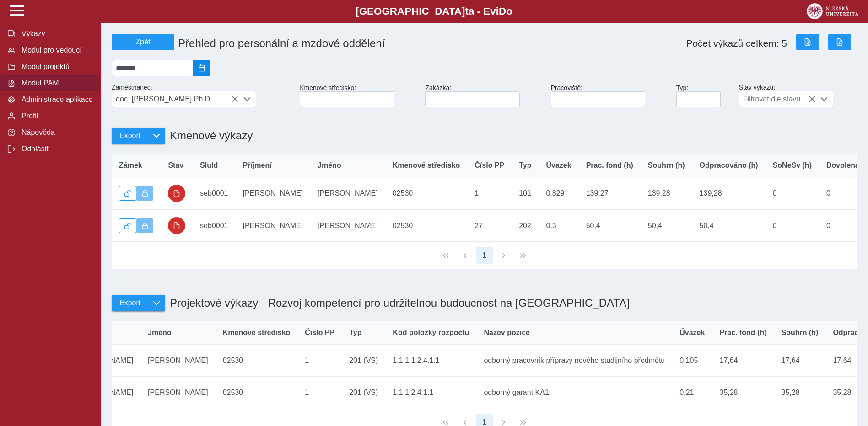  What do you see at coordinates (56, 51) in the screenshot?
I see `span: Modul pro vedoucí` at bounding box center [56, 51].